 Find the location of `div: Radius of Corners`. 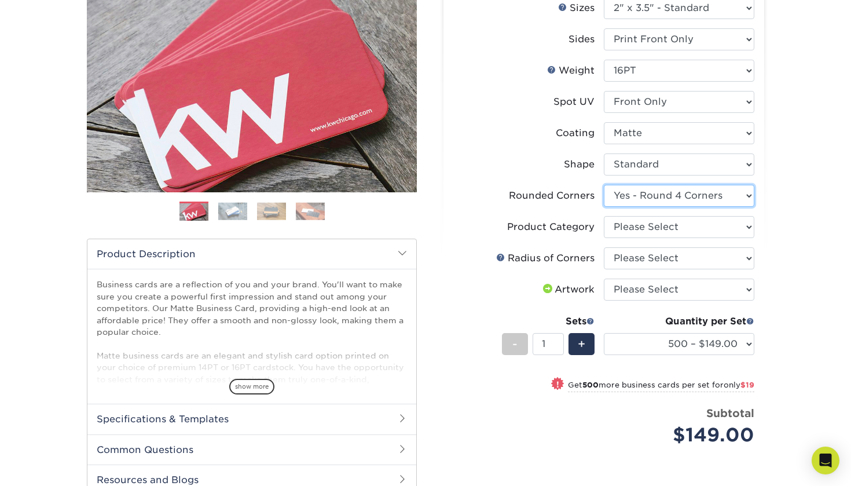

div: Radius of Corners is located at coordinates (545, 258).